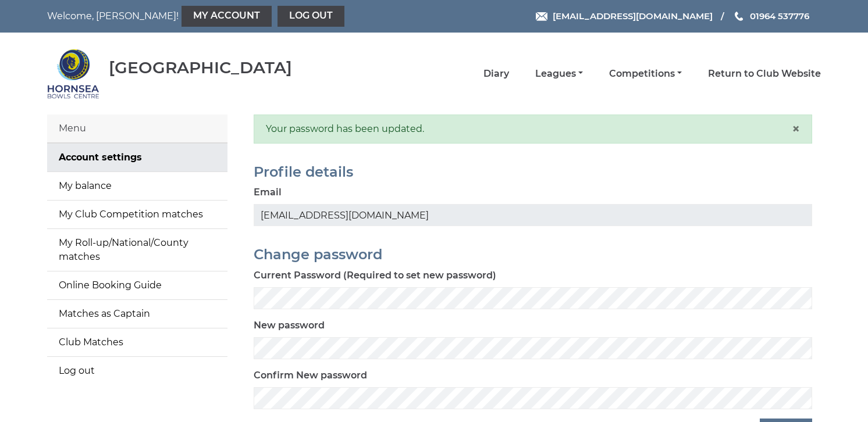 Image resolution: width=868 pixels, height=422 pixels. What do you see at coordinates (137, 250) in the screenshot?
I see `a: My Roll-up/National/County matches` at bounding box center [137, 250].